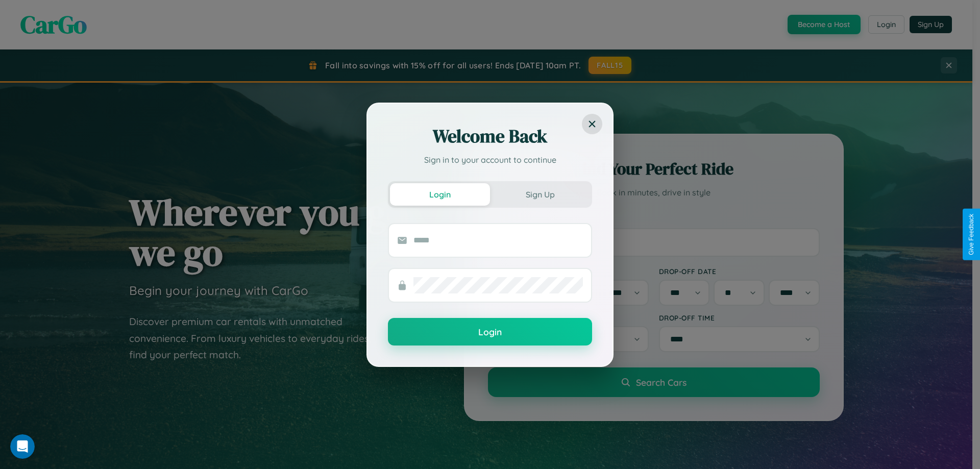  I want to click on button: Sign Up, so click(540, 194).